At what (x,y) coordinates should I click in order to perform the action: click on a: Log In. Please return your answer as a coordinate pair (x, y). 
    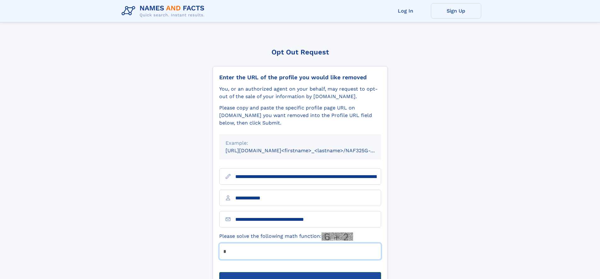
    Looking at the image, I should click on (406, 11).